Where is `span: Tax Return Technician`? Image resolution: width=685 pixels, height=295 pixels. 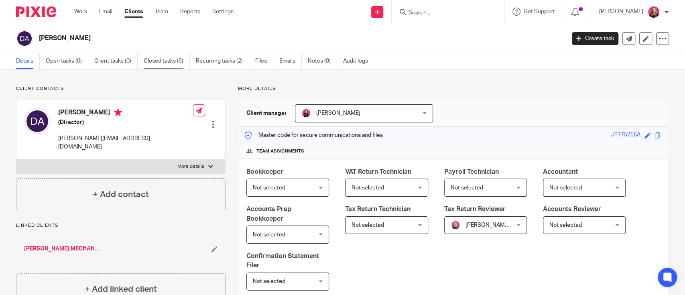 span: Tax Return Technician is located at coordinates (378, 209).